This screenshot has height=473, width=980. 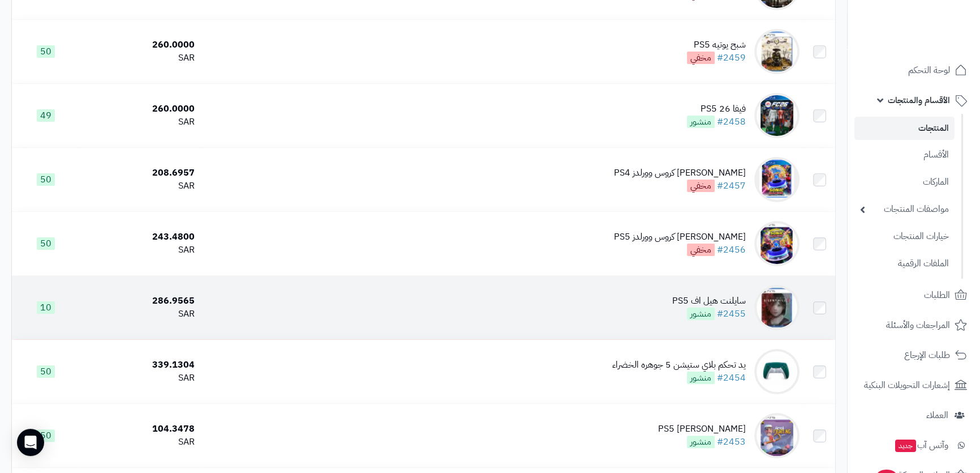 What do you see at coordinates (905, 263) in the screenshot?
I see `a: الملفات الرقمية` at bounding box center [905, 263].